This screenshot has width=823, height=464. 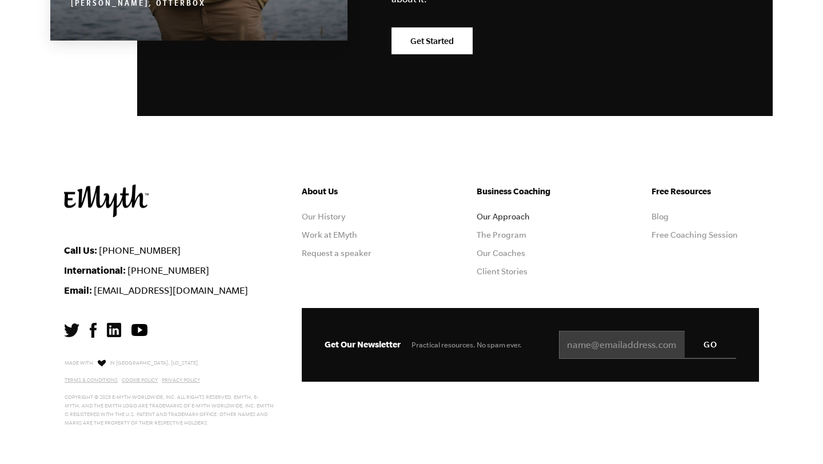 What do you see at coordinates (467, 345) in the screenshot?
I see `span: Practical resources. No spam ever.` at bounding box center [467, 345].